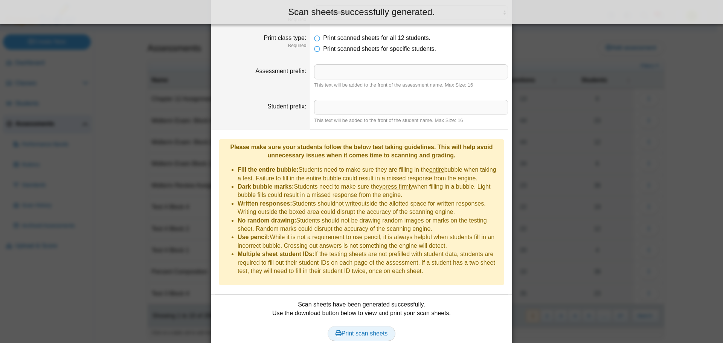  I want to click on span: Print scan sheets, so click(361, 333).